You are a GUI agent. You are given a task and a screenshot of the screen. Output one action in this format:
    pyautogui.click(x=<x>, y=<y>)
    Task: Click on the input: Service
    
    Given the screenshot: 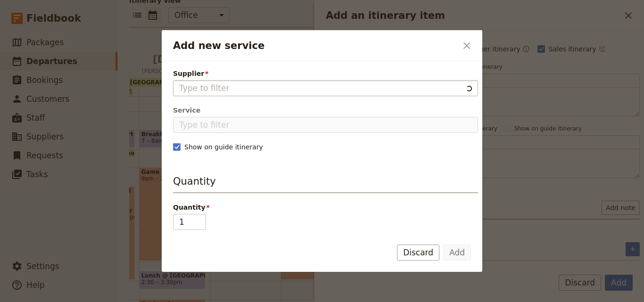 What is the action you would take?
    pyautogui.click(x=325, y=125)
    